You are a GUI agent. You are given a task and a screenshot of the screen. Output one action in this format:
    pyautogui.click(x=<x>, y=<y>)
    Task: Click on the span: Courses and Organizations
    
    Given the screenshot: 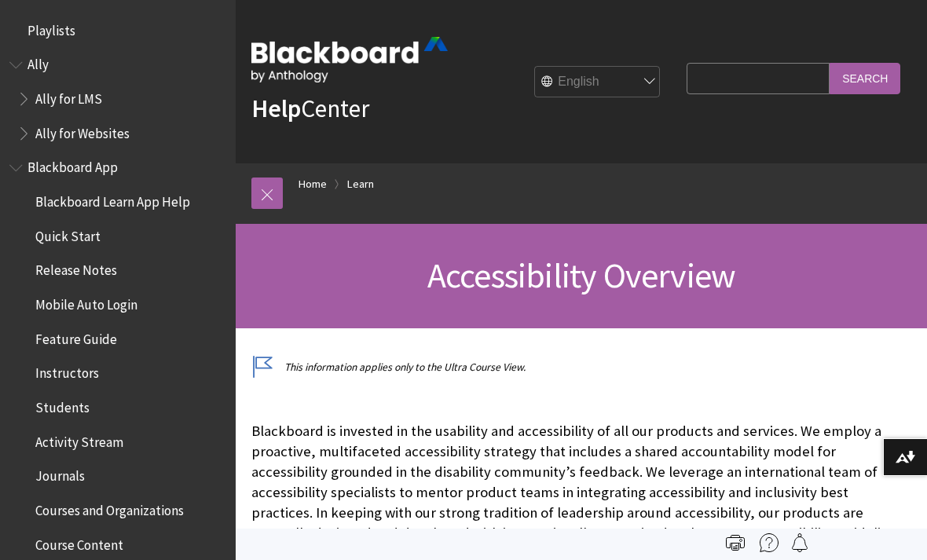 What is the action you would take?
    pyautogui.click(x=109, y=507)
    